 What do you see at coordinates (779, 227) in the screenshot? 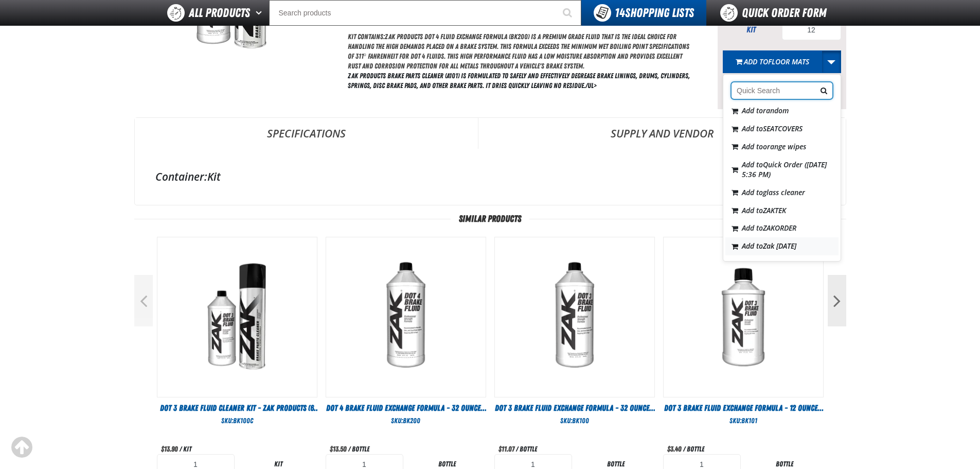
I see `span: ZAKORDER` at bounding box center [779, 227].